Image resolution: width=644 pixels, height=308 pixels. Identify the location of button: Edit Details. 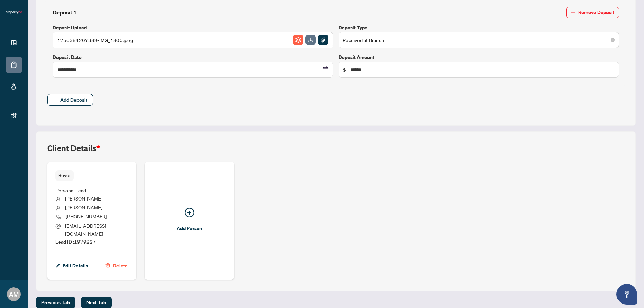
(72, 265).